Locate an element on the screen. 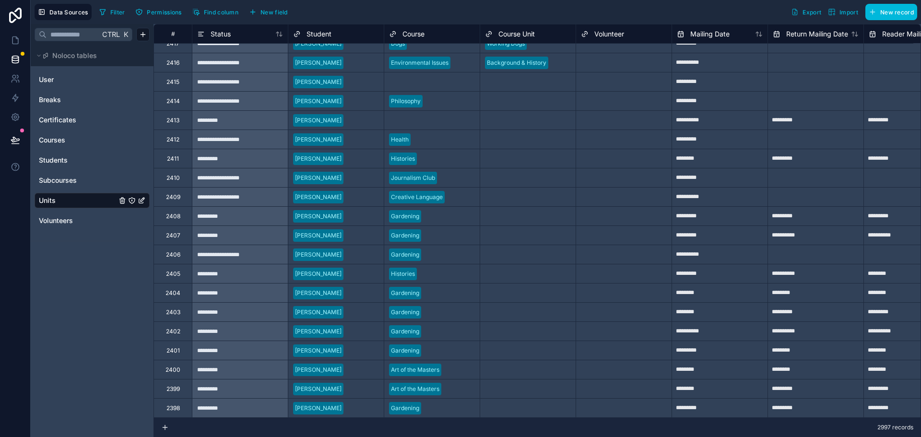 The image size is (921, 437). div: 2398 is located at coordinates (173, 408).